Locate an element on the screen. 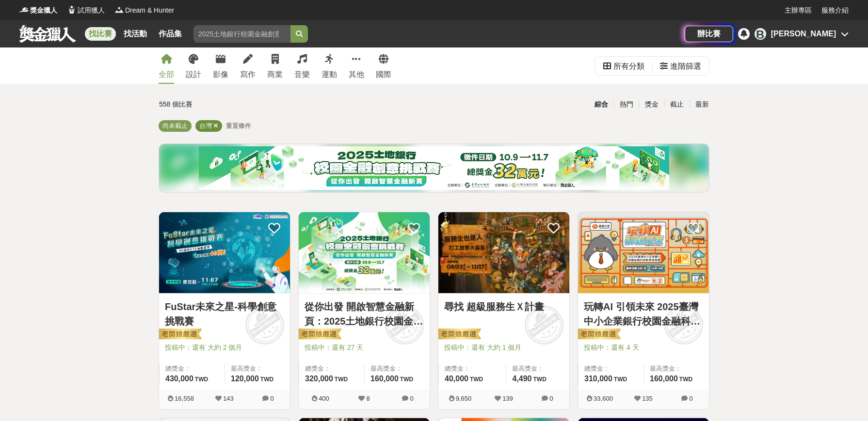 This screenshot has width=868, height=421. a: 找活動 is located at coordinates (135, 34).